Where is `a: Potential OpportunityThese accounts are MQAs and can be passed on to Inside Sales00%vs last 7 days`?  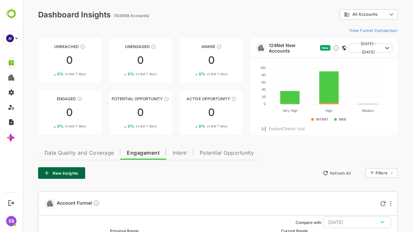 a: Potential OpportunityThese accounts are MQAs and can be passed on to Inside Sales00%vs last 7 days is located at coordinates (118, 113).